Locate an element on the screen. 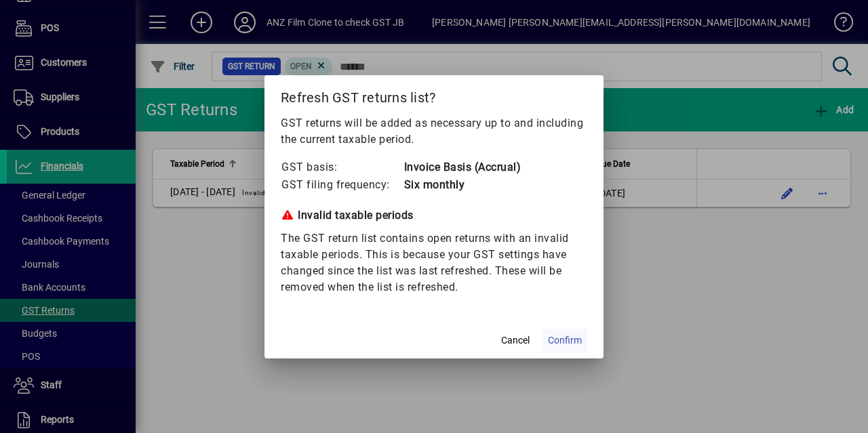  p: GST returns will be added as necessary up to and including the current taxable period. is located at coordinates (434, 132).